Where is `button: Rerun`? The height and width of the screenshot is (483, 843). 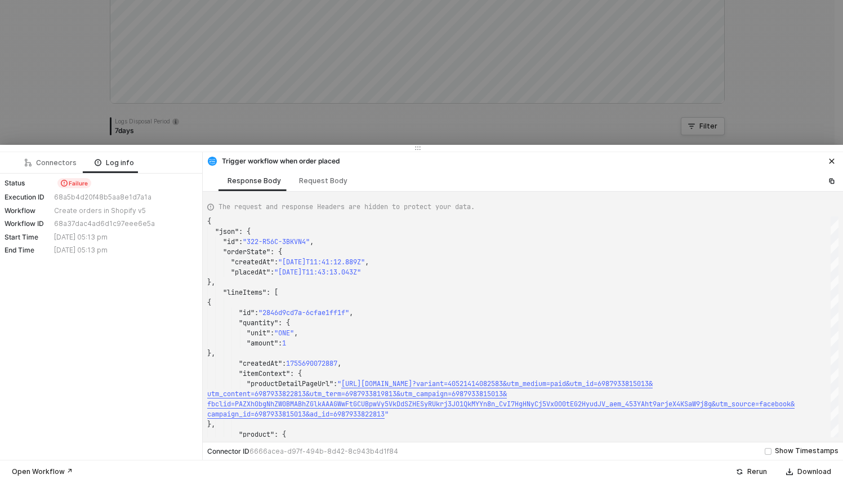 button: Rerun is located at coordinates (751, 471).